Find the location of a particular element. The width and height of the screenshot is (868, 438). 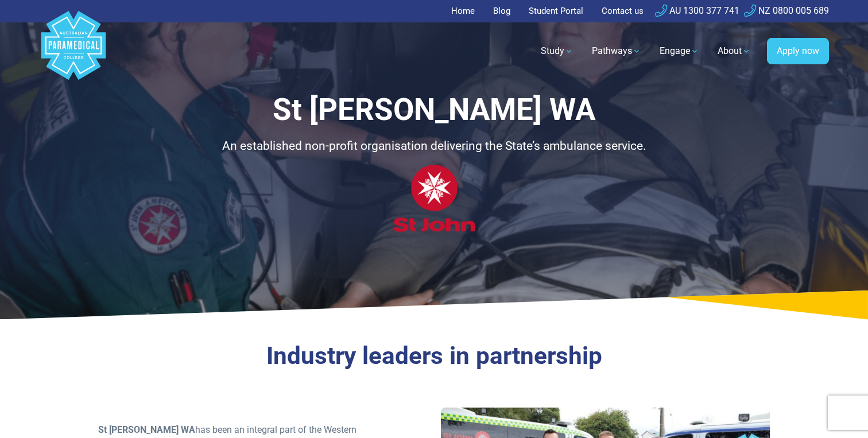

p: An established non-profit organisation delivering the State’s ambulance service. is located at coordinates (434, 147).